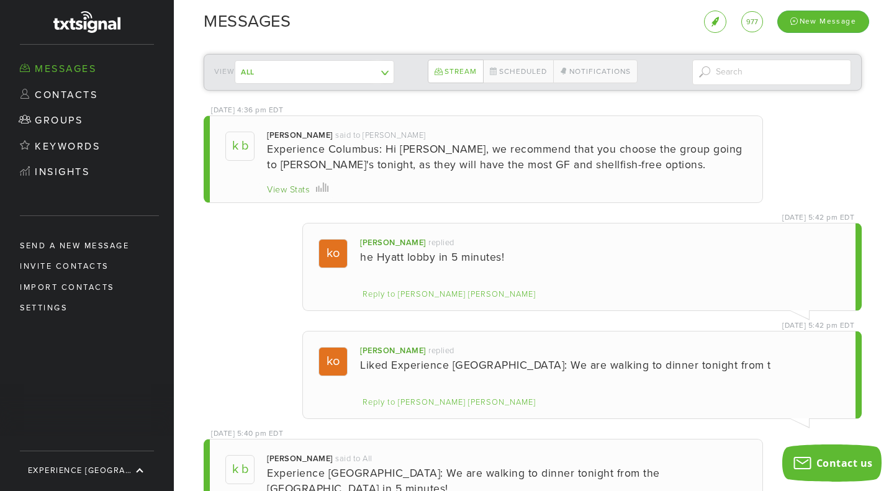 The width and height of the screenshot is (894, 491). Describe the element at coordinates (751, 22) in the screenshot. I see `span: 977` at that location.